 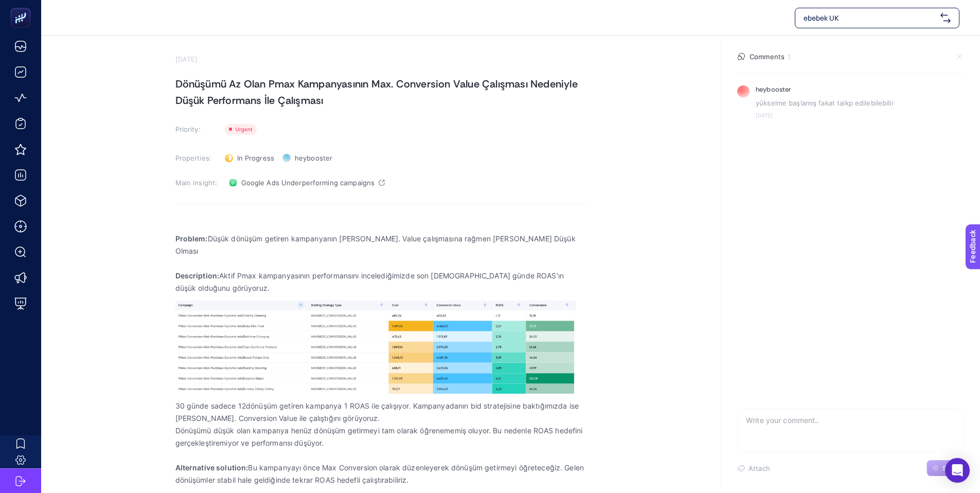 What do you see at coordinates (950, 469) in the screenshot?
I see `span: Send` at bounding box center [950, 469].